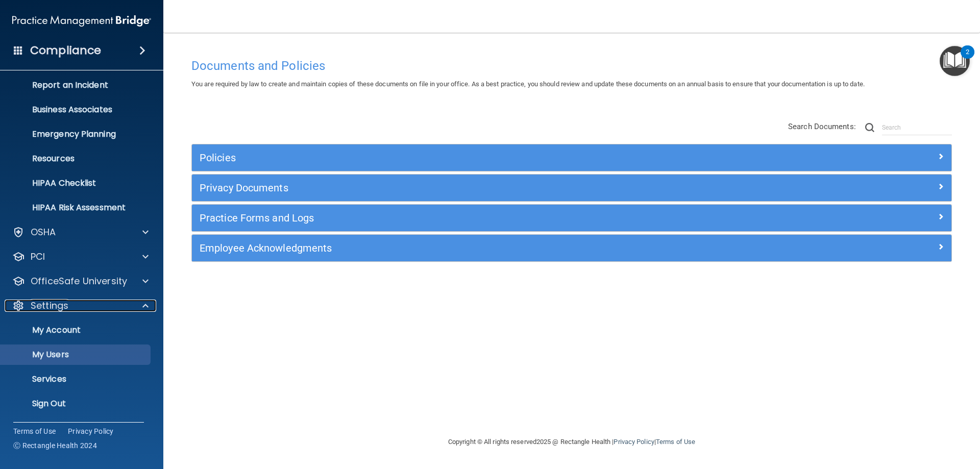  I want to click on h5: Policies, so click(476, 158).